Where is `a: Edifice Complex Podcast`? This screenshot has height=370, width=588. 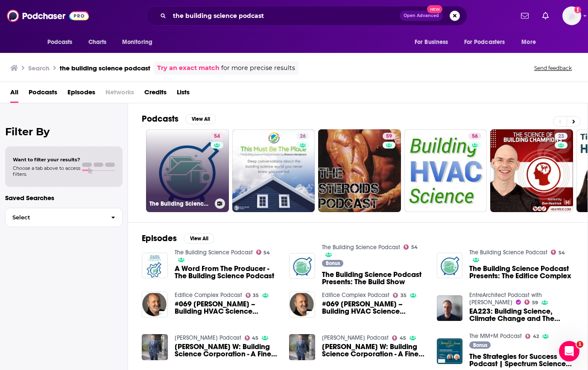
a: Edifice Complex Podcast is located at coordinates (356, 295).